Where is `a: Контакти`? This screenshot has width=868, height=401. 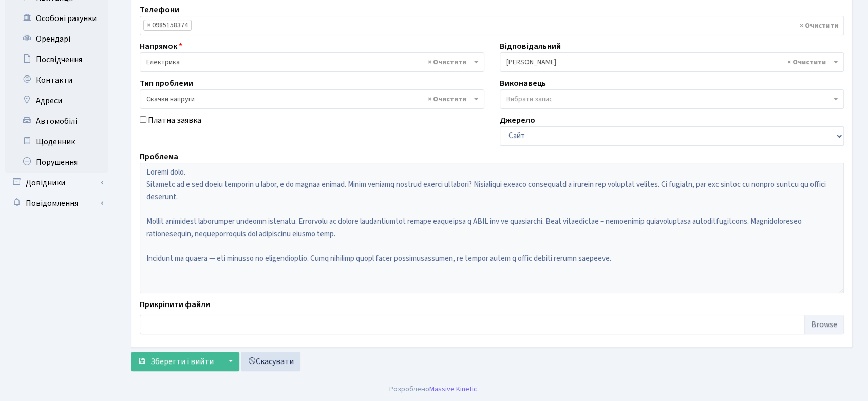
a: Контакти is located at coordinates (57, 80).